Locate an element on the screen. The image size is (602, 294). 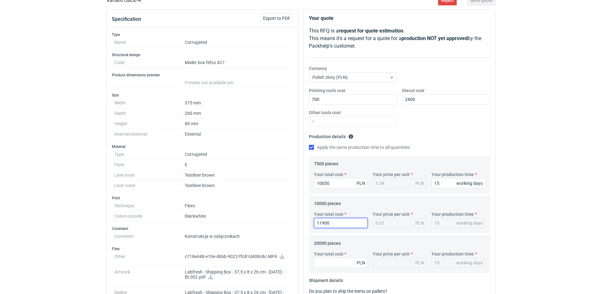
legend: 10000 pieces is located at coordinates (327, 203).